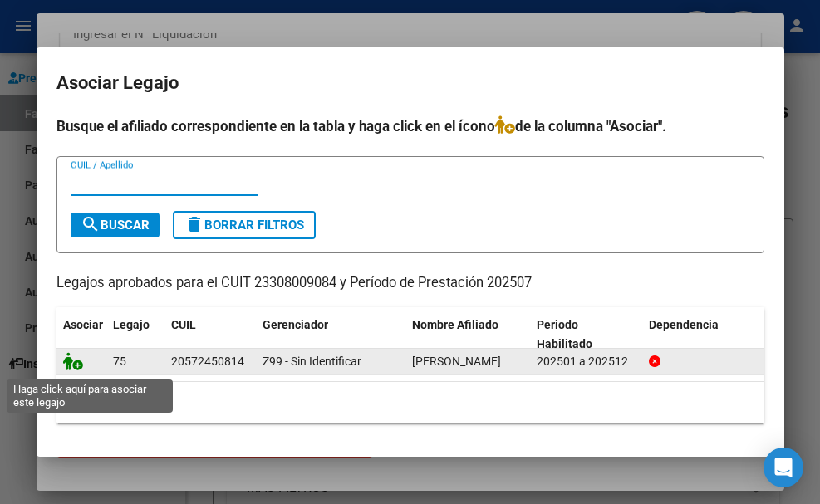 Image resolution: width=820 pixels, height=504 pixels. Describe the element at coordinates (244, 225) in the screenshot. I see `button: Borrar Filtros` at that location.